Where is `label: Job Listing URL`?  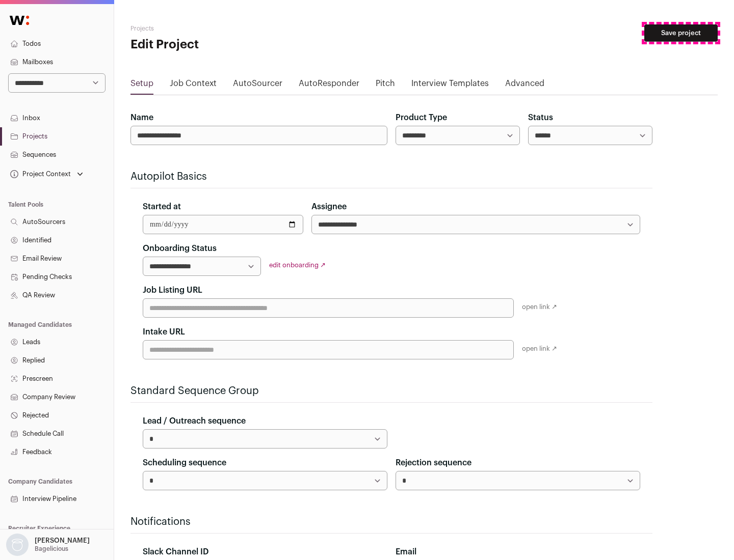 label: Job Listing URL is located at coordinates (172, 290).